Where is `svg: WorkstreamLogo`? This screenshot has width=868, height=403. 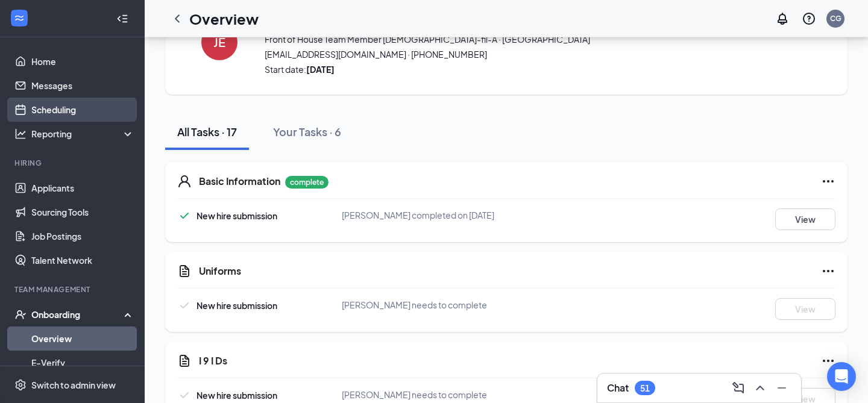 svg: WorkstreamLogo is located at coordinates (19, 18).